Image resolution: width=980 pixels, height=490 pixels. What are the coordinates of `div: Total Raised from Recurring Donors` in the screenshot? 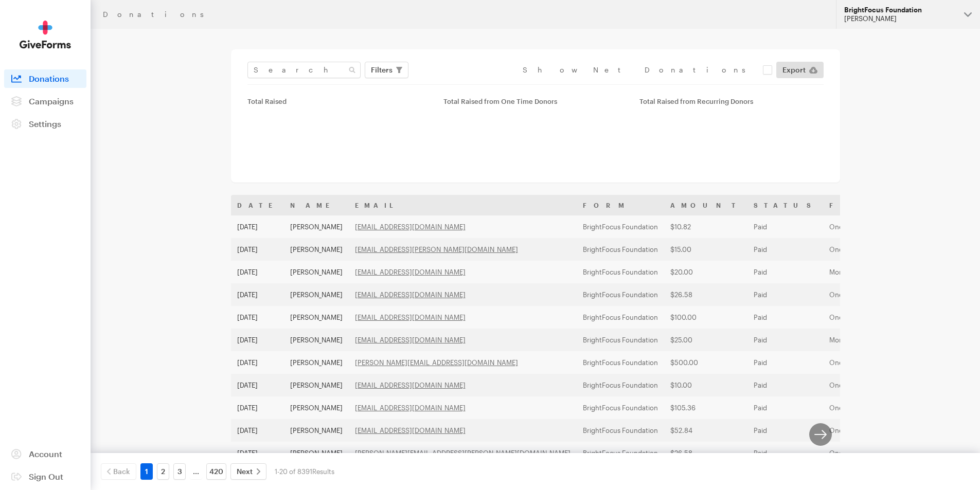 It's located at (731, 101).